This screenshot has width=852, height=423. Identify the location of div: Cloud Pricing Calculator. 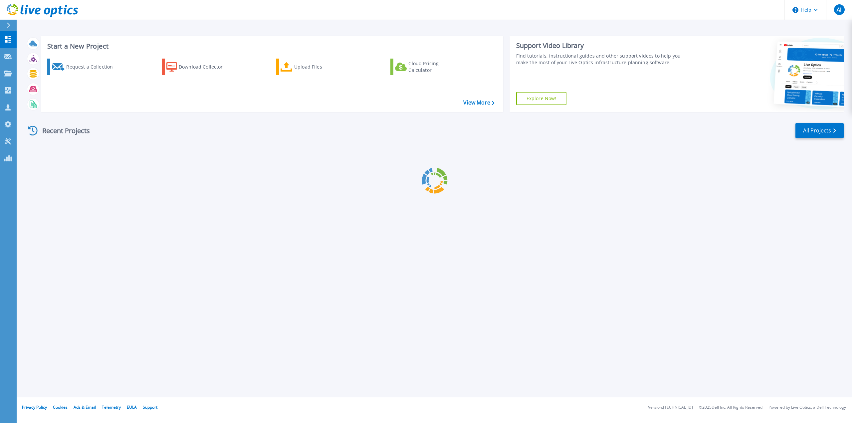
(435, 67).